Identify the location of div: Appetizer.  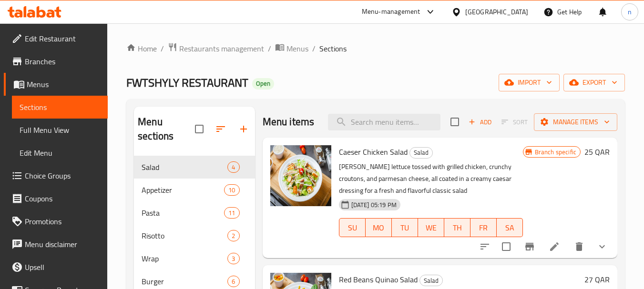
(182, 190).